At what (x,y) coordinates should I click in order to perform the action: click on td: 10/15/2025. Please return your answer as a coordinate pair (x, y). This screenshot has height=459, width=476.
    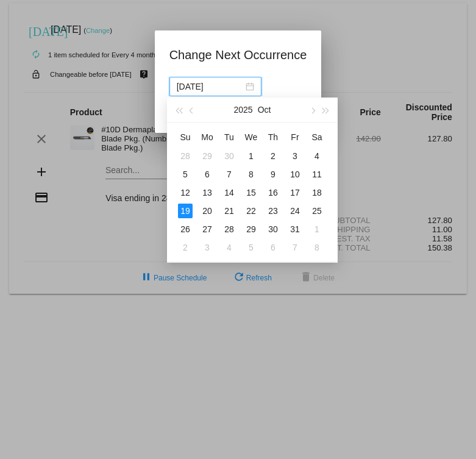
    Looking at the image, I should click on (251, 193).